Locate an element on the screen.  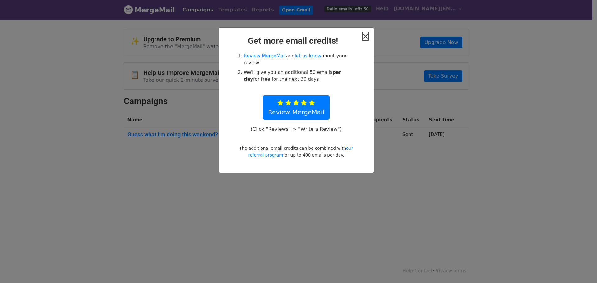
div: Chat Widget is located at coordinates (582, 269).